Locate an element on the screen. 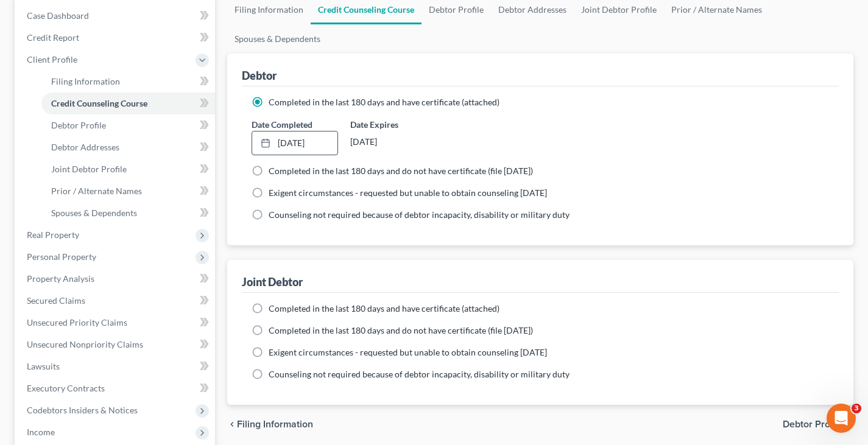 Image resolution: width=868 pixels, height=445 pixels. a: Unsecured Nonpriority Claims is located at coordinates (116, 345).